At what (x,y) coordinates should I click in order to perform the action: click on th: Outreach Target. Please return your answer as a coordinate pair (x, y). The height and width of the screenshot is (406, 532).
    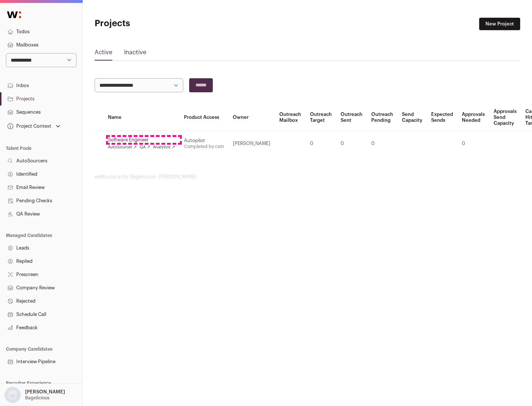
    Looking at the image, I should click on (320, 117).